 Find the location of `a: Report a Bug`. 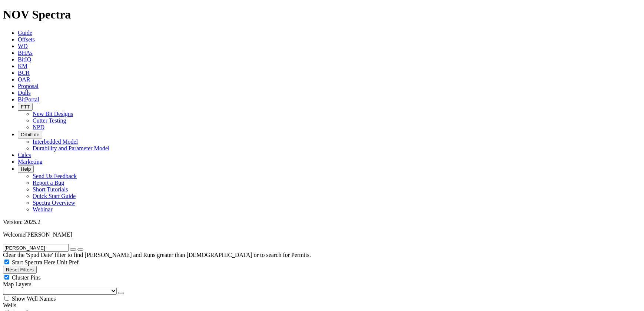

a: Report a Bug is located at coordinates (48, 183).